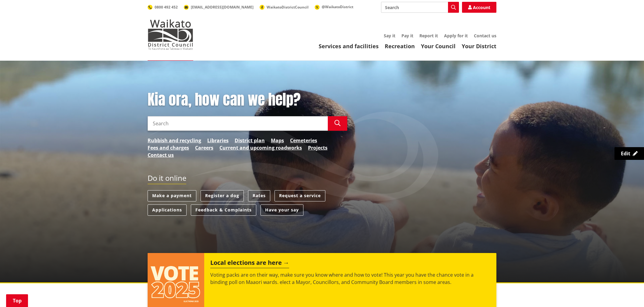  I want to click on a: Pay it, so click(407, 35).